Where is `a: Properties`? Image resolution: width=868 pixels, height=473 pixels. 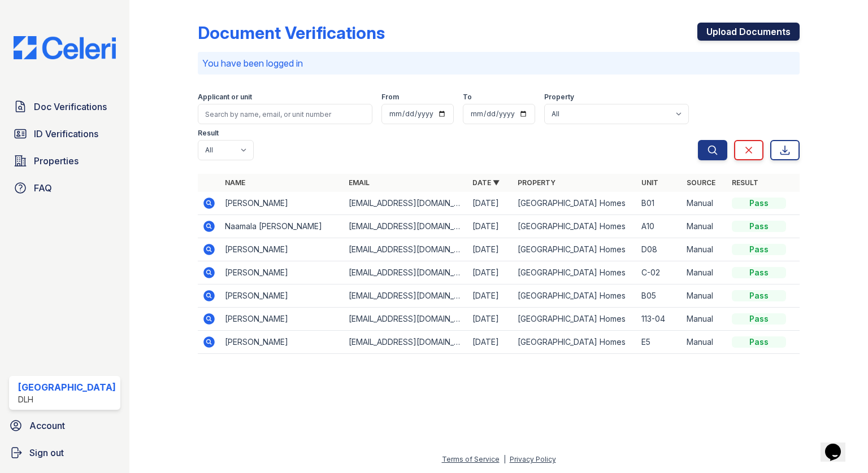
a: Properties is located at coordinates (64, 161).